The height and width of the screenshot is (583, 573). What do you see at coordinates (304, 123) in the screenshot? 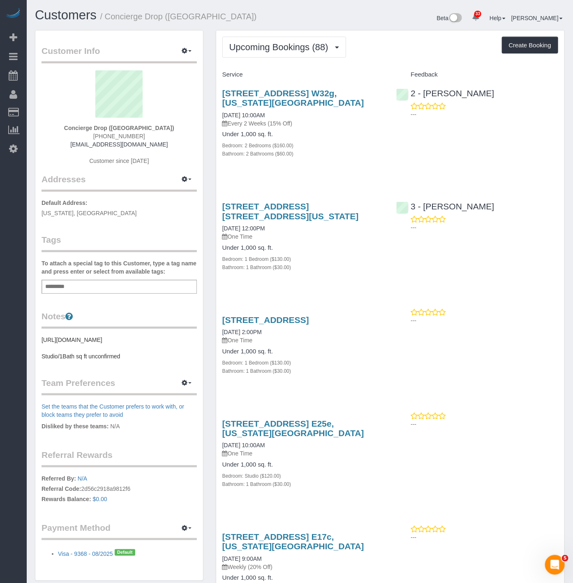
I see `p: Every 2 Weeks (15% Off)` at bounding box center [304, 123].